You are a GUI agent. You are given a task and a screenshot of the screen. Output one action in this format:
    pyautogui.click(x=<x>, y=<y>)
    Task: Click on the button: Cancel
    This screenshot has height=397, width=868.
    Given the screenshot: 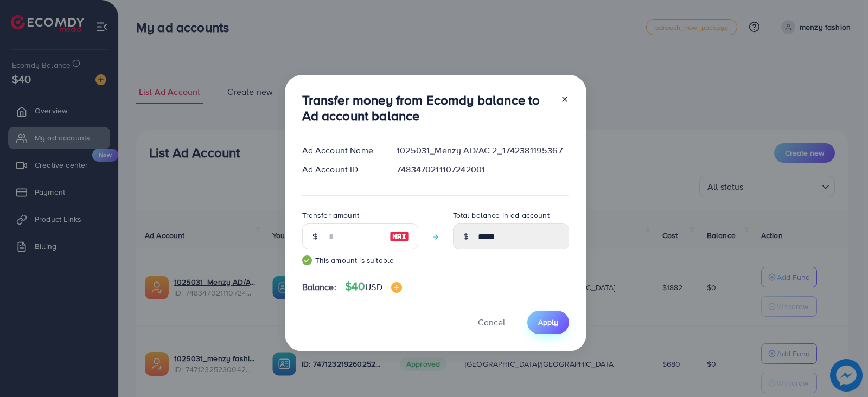 What is the action you would take?
    pyautogui.click(x=492, y=322)
    